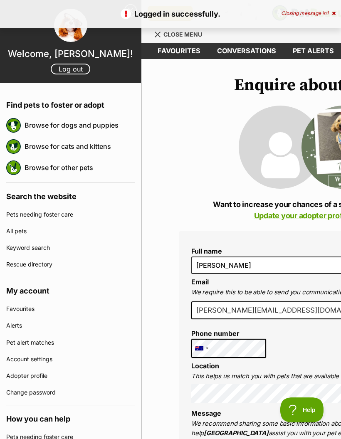  I want to click on a: conversations, so click(247, 51).